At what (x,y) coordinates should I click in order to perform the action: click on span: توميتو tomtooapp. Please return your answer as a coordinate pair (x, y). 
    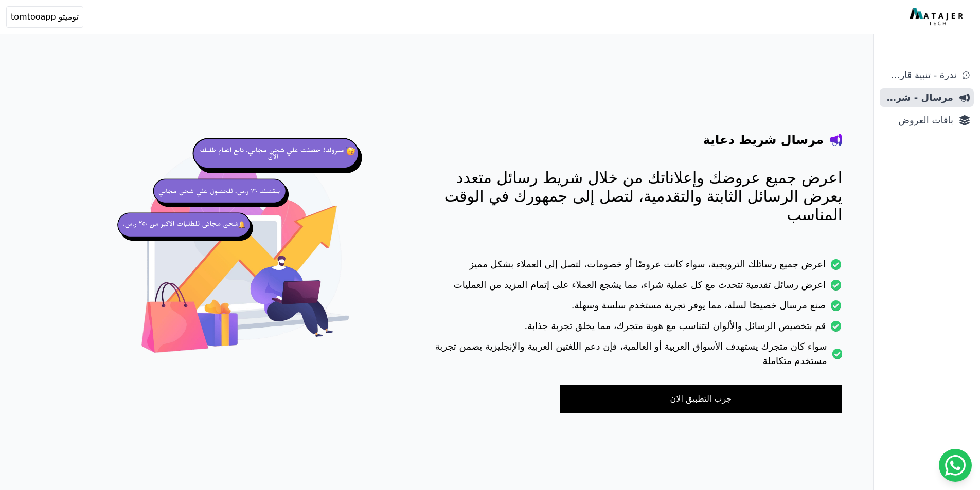
    Looking at the image, I should click on (45, 17).